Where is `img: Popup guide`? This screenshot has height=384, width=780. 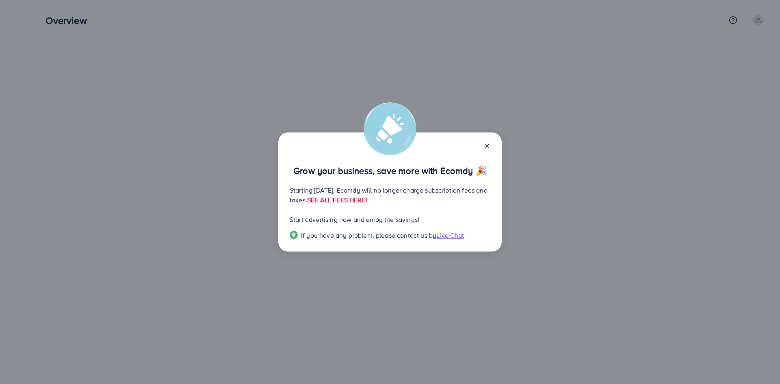 img: Popup guide is located at coordinates (294, 235).